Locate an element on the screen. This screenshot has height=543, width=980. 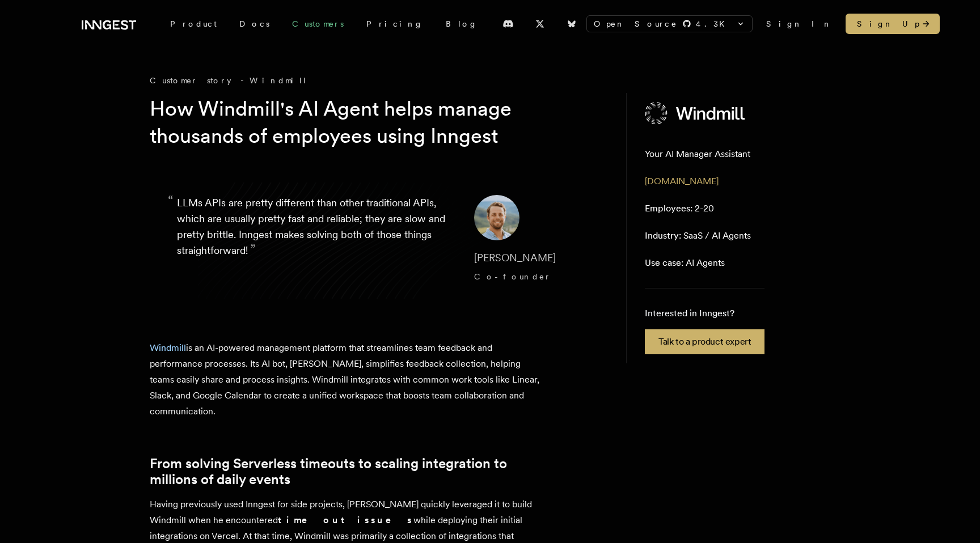
a: Talk to a product expert is located at coordinates (704, 342).